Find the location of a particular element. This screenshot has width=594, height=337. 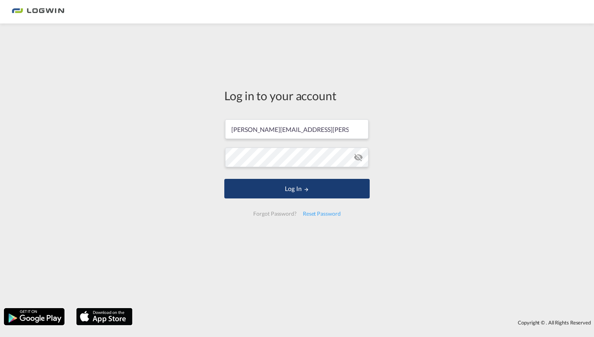

div: Log in to your account is located at coordinates (297, 95).